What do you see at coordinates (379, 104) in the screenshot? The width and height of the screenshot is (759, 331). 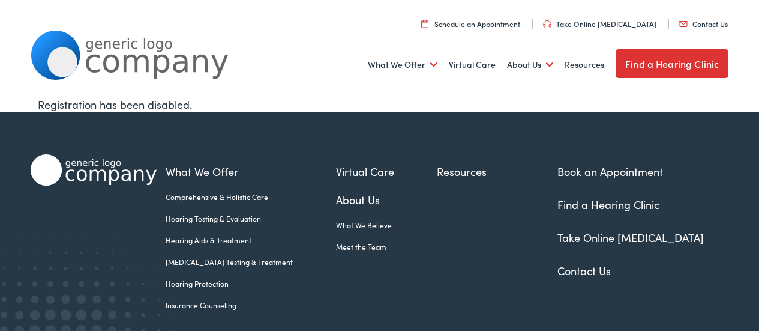 I see `div: Registration has been disabled.` at bounding box center [379, 104].